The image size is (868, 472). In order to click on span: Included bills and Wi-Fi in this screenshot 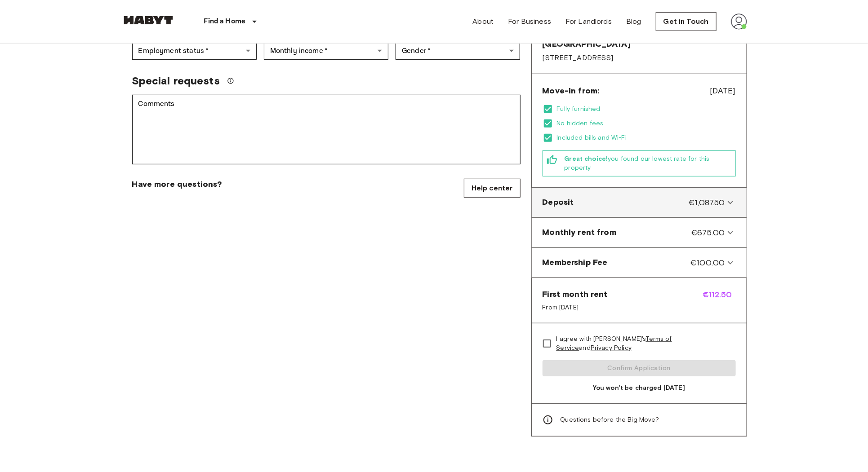, I will do `click(646, 138)`.